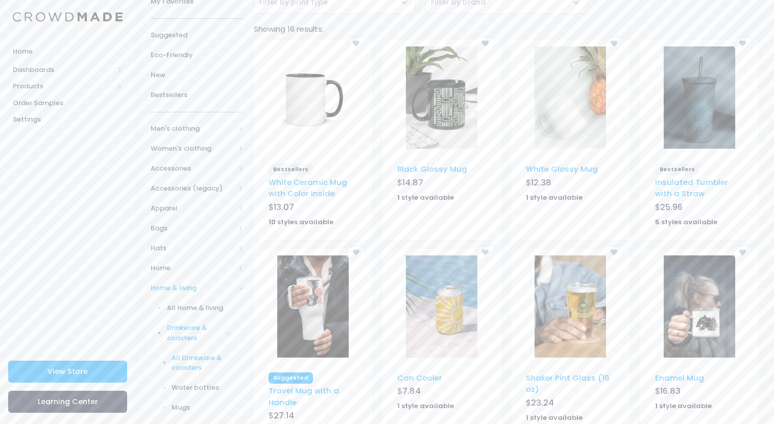 The width and height of the screenshot is (774, 424). What do you see at coordinates (301, 221) in the screenshot?
I see `strong: 10 styles available` at bounding box center [301, 221].